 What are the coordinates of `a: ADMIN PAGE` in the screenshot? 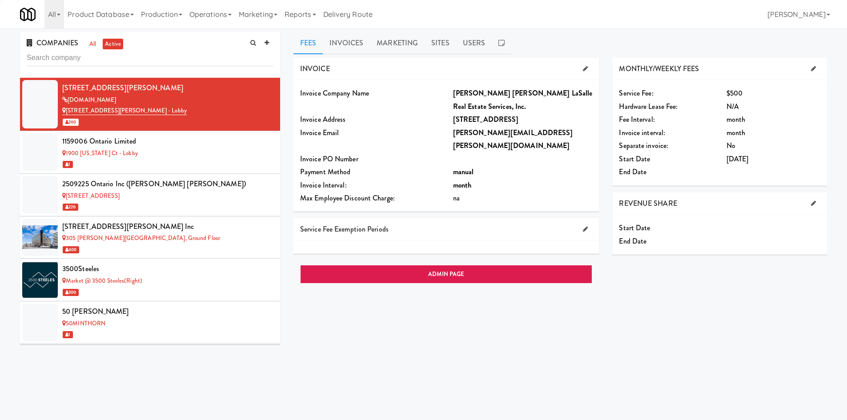 It's located at (446, 274).